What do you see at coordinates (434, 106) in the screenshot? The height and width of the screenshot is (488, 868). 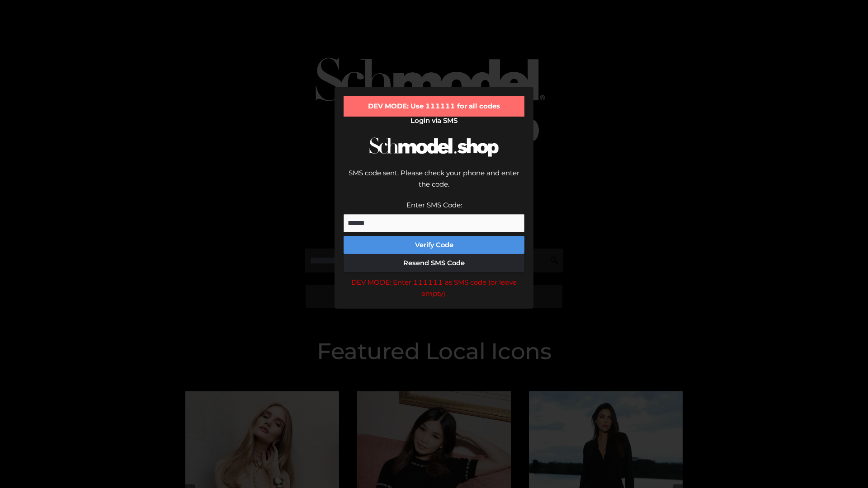 I see `div: DEV MODE: Use 111111 for all codes` at bounding box center [434, 106].